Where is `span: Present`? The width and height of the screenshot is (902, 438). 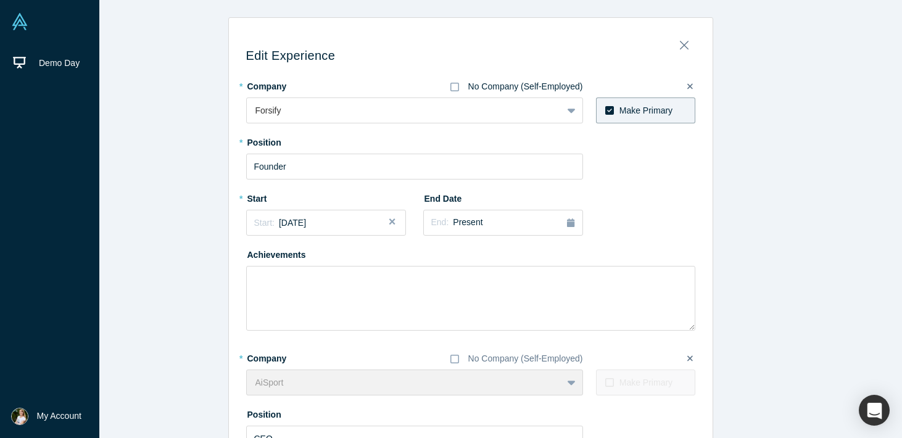
span: Present is located at coordinates (467, 222).